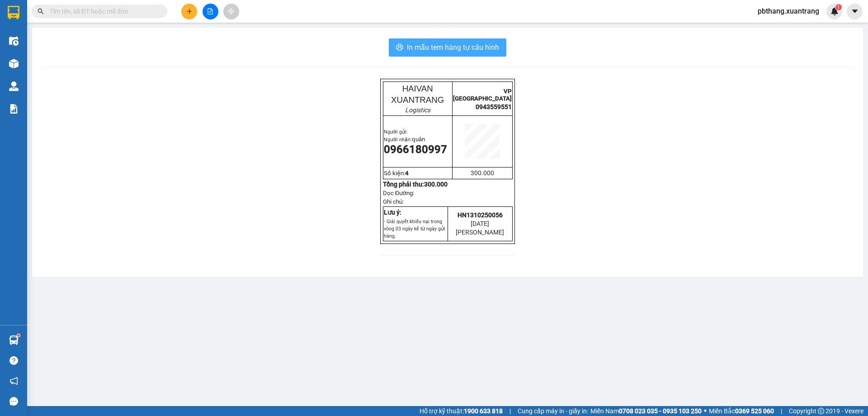  Describe the element at coordinates (210, 11) in the screenshot. I see `span: file-add` at that location.